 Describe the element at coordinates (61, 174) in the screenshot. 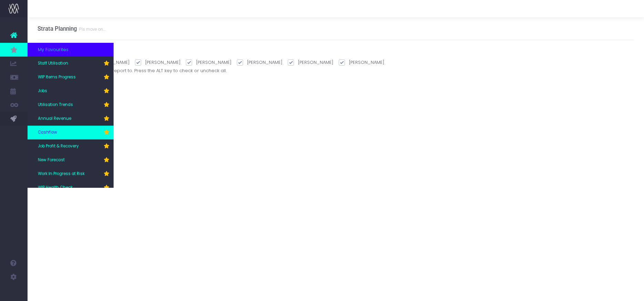

I see `span: Work In Progress at Risk` at that location.